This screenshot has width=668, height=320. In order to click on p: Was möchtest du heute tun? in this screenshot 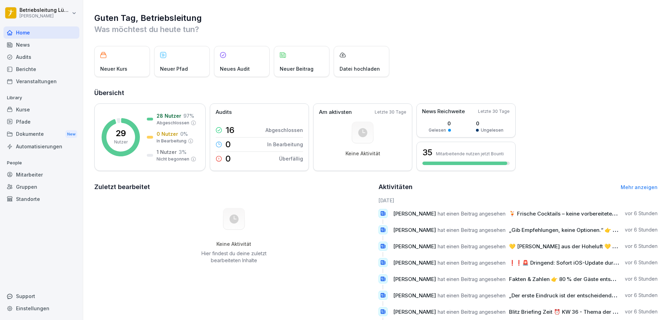, I will do `click(376, 29)`.